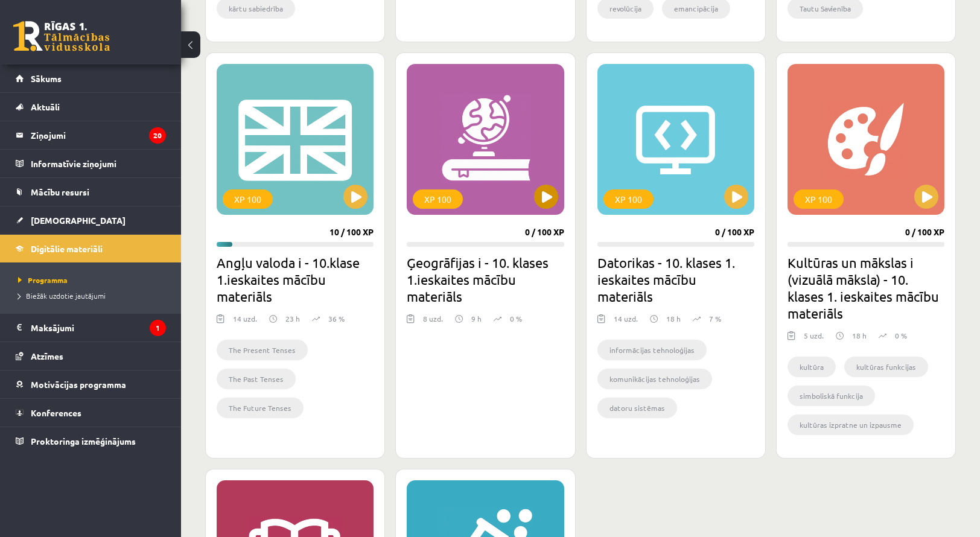 The image size is (980, 537). I want to click on a: Konferences, so click(91, 412).